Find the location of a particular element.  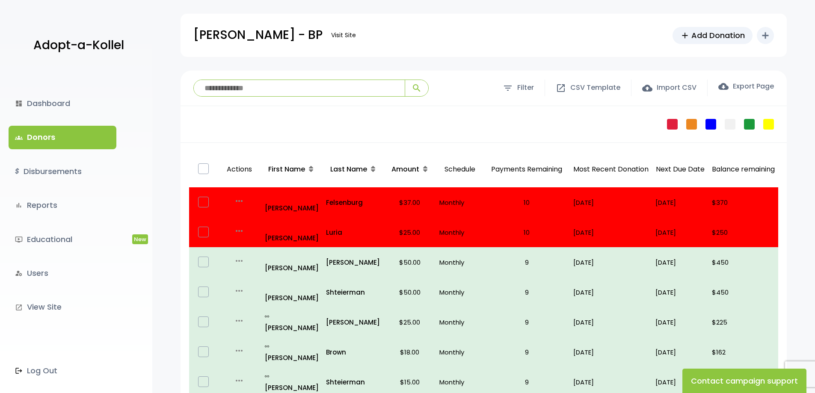

a: manage_accountsUsers is located at coordinates (62, 273).